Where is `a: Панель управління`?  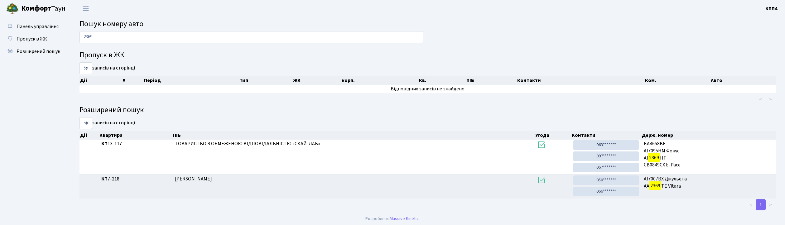 a: Панель управління is located at coordinates (34, 27).